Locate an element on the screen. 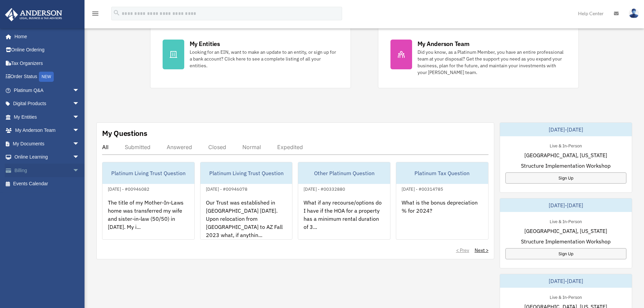  i: search is located at coordinates (117, 13).